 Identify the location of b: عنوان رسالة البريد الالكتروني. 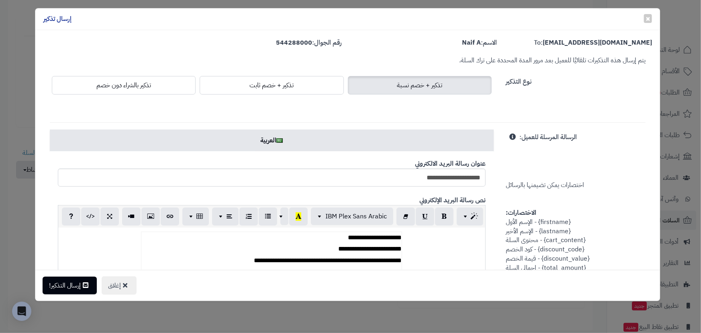
(451, 164).